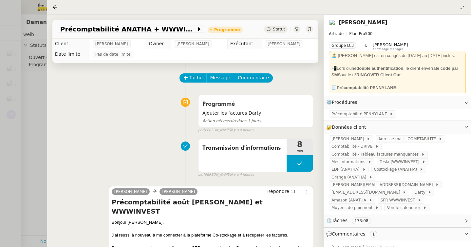 This screenshot has height=247, width=471. I want to click on span: Précomptabilité PENNYLANE, so click(360, 114).